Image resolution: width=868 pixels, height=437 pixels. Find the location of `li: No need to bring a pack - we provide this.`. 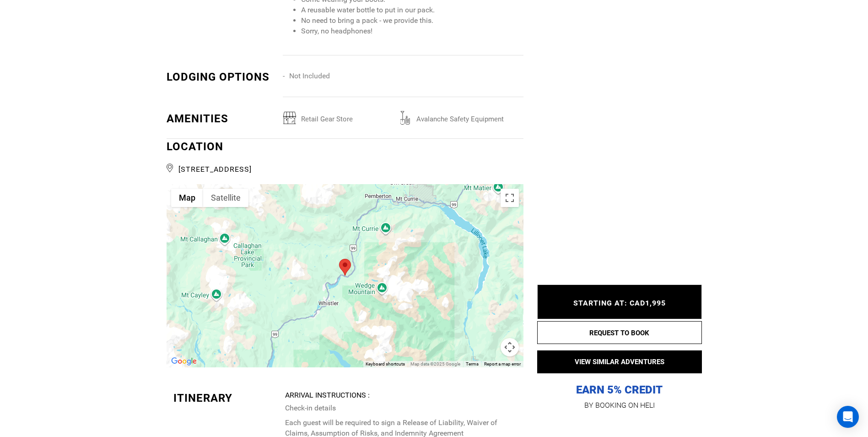

li: No need to bring a pack - we provide this. is located at coordinates (412, 21).